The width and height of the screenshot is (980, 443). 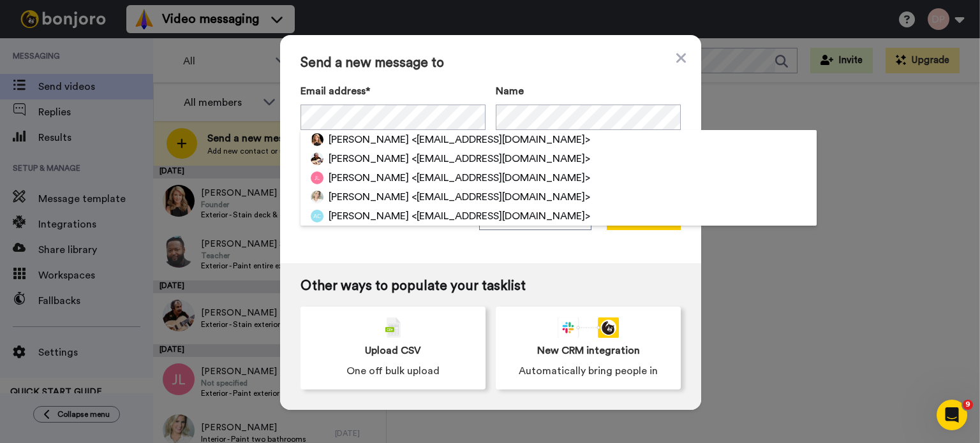 What do you see at coordinates (588, 371) in the screenshot?
I see `span: Automatically bring people in` at bounding box center [588, 371].